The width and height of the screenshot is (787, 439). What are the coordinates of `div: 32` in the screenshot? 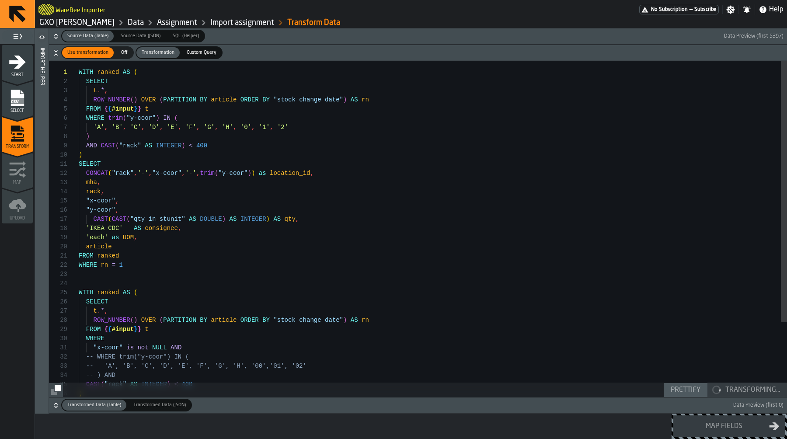 It's located at (58, 357).